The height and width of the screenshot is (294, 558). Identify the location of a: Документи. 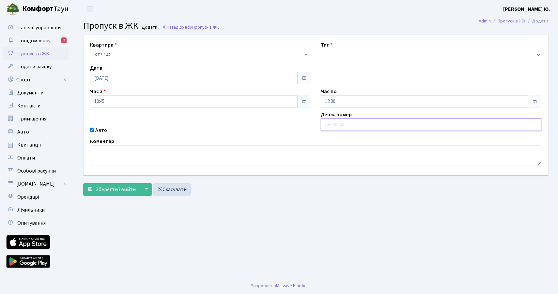
(36, 93).